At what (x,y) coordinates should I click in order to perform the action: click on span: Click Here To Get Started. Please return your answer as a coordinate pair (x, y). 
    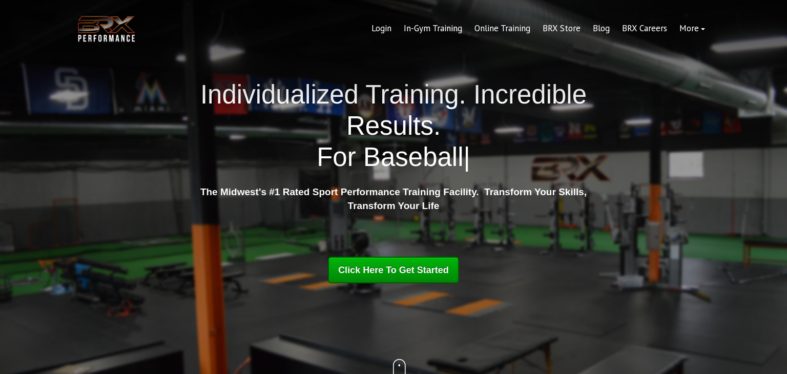
    Looking at the image, I should click on (394, 270).